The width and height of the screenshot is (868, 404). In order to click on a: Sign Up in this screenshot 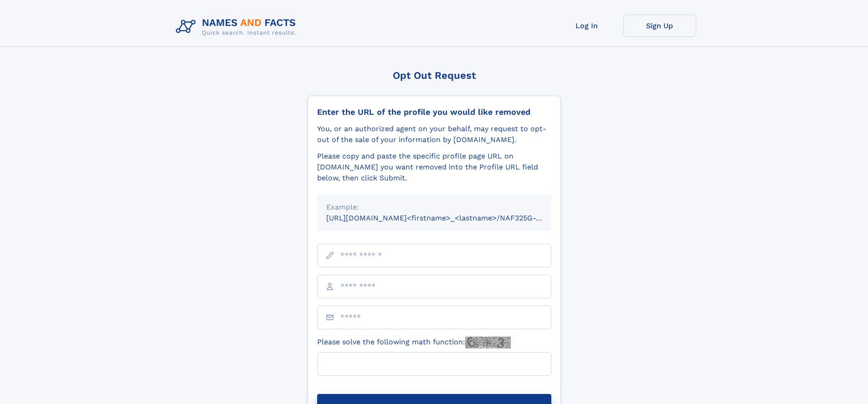, I will do `click(660, 25)`.